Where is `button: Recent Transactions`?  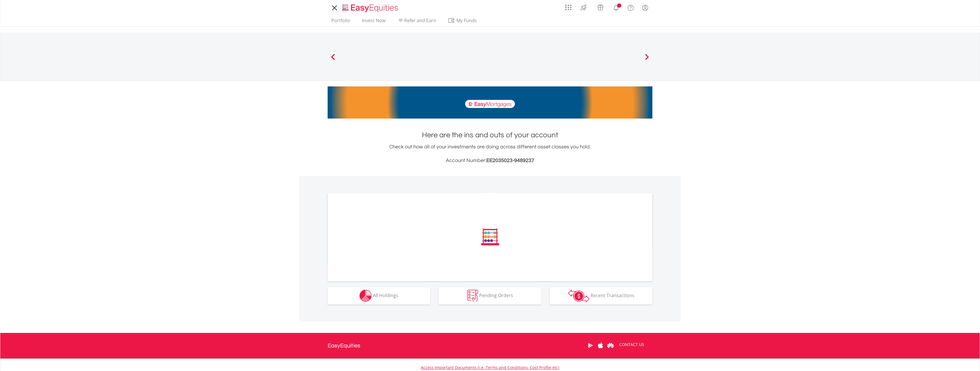
button: Recent Transactions is located at coordinates (601, 297).